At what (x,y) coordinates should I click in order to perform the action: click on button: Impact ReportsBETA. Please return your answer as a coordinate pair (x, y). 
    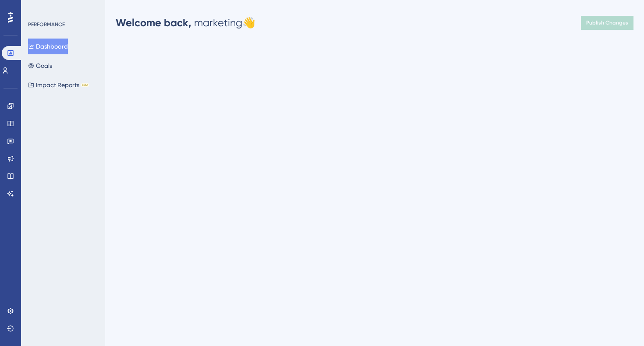
    Looking at the image, I should click on (58, 85).